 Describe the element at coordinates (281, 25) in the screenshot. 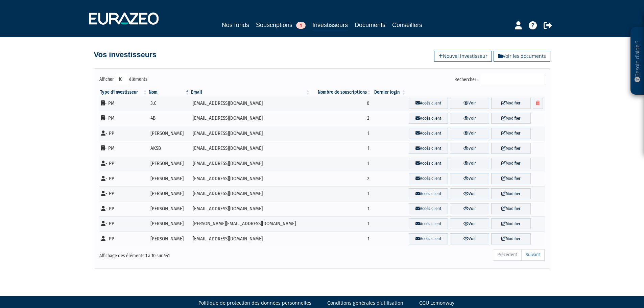

I see `a: Souscriptions1` at that location.